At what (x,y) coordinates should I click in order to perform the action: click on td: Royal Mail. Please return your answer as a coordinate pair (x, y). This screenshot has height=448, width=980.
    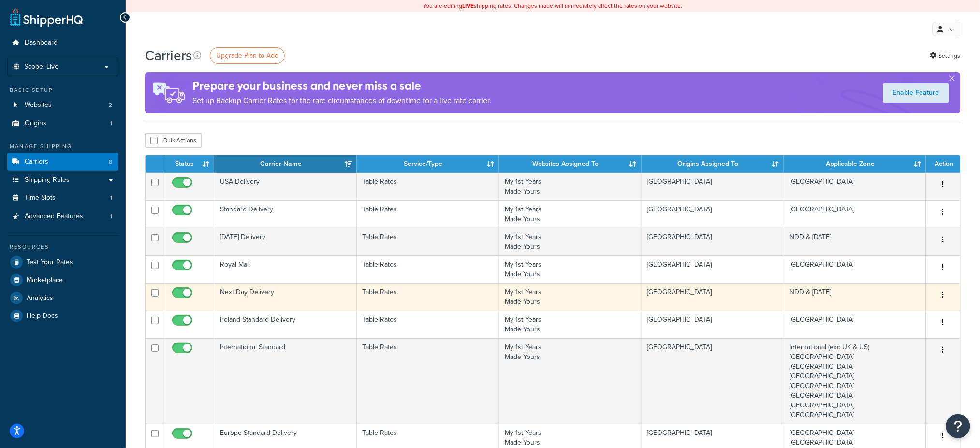
    Looking at the image, I should click on (285, 269).